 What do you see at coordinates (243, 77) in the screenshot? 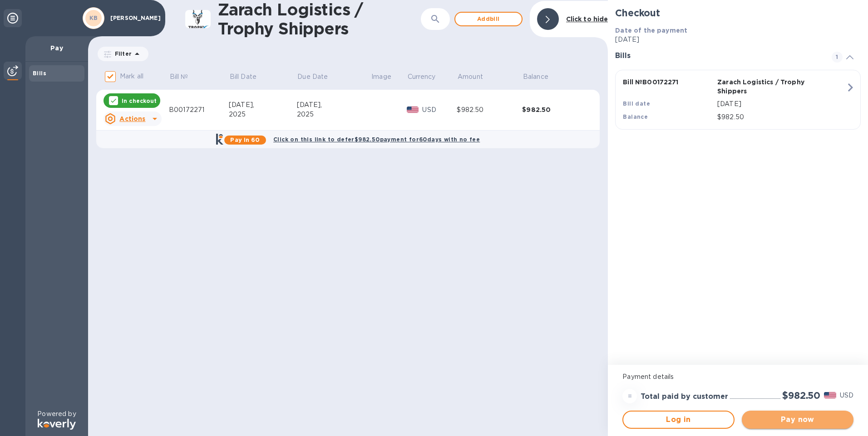
I see `p: Bill Date` at bounding box center [243, 77].